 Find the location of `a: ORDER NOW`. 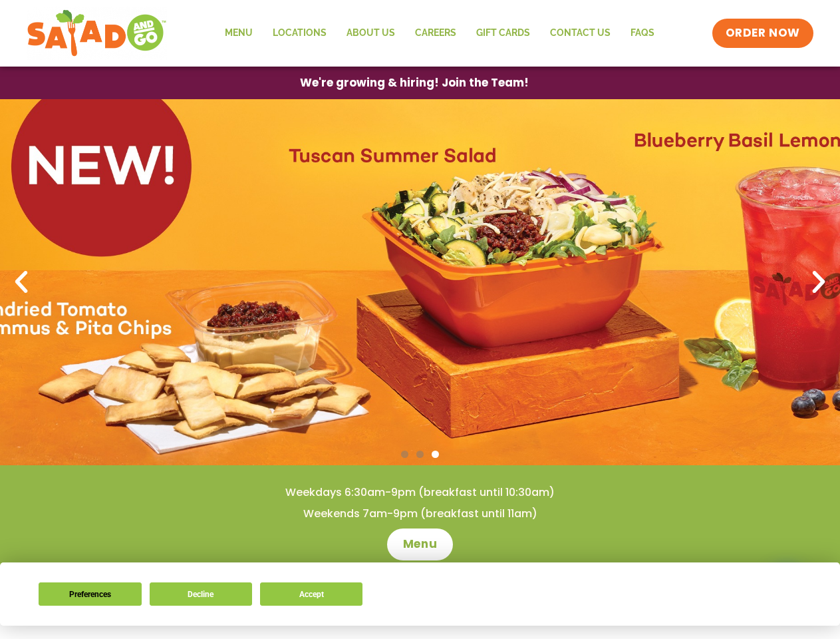

a: ORDER NOW is located at coordinates (763, 33).